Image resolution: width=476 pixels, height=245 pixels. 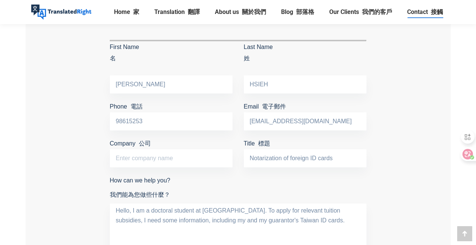 I want to click on a: Home 家, so click(x=126, y=12).